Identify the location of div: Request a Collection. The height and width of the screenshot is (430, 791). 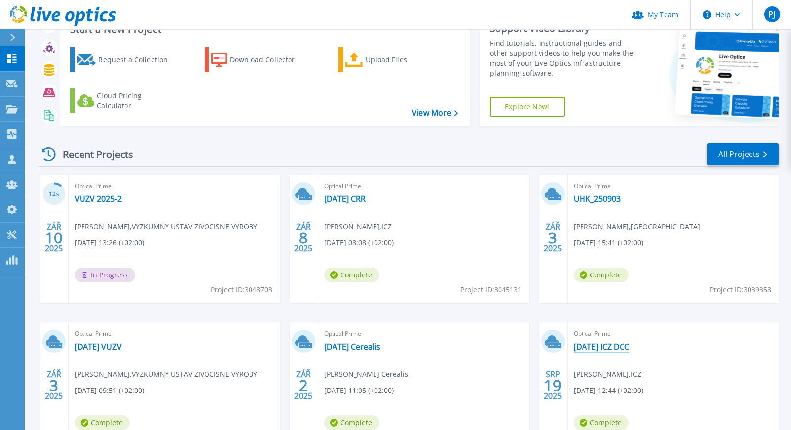
(138, 60).